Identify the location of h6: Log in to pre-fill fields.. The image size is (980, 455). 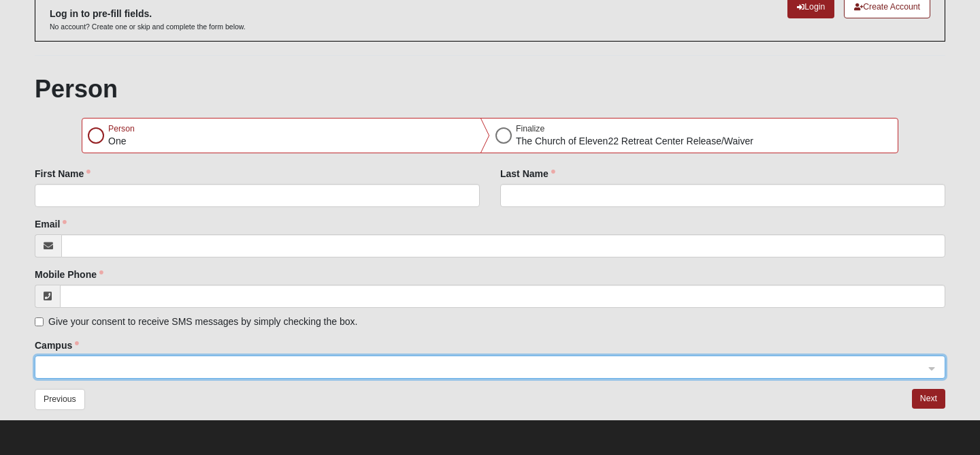
(148, 14).